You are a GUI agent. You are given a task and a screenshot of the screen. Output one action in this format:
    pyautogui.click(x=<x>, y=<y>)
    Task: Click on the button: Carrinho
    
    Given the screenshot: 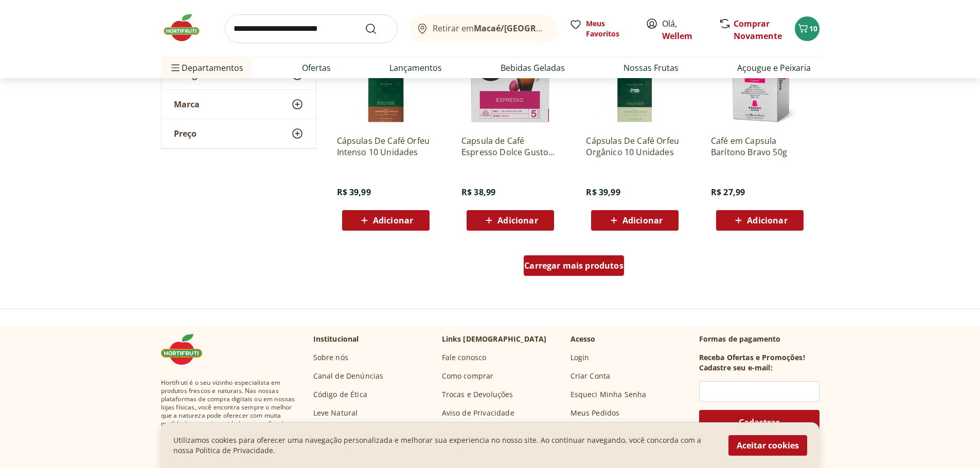 What is the action you would take?
    pyautogui.click(x=807, y=29)
    